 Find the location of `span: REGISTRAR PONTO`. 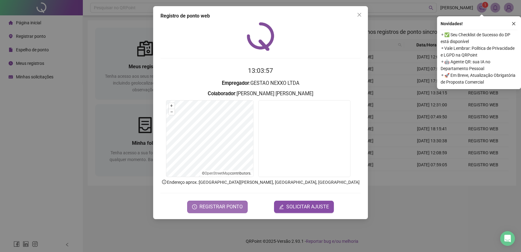

span: REGISTRAR PONTO is located at coordinates (221, 206).